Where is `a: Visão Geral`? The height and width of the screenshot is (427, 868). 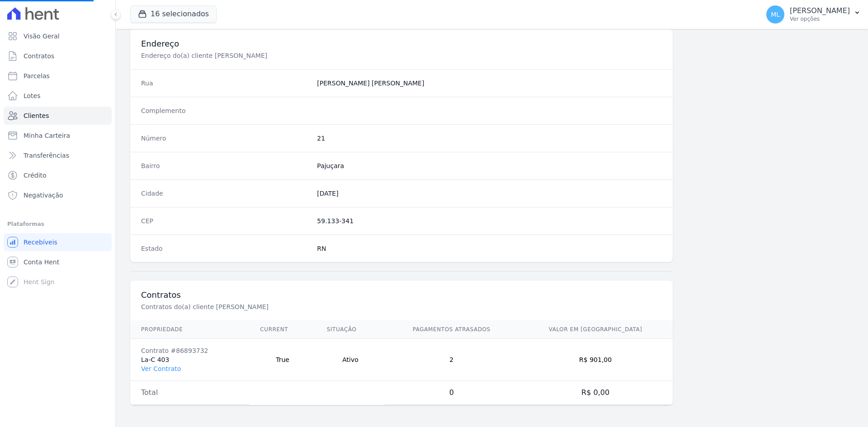 a: Visão Geral is located at coordinates (57, 36).